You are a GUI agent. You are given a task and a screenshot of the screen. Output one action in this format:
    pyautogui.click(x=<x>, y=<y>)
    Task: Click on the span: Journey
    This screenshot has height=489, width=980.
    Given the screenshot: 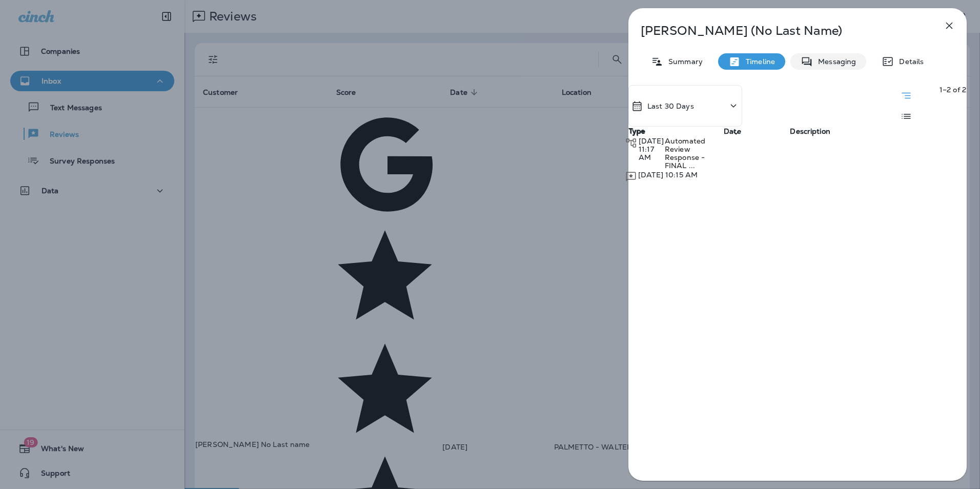 What is the action you would take?
    pyautogui.click(x=631, y=142)
    